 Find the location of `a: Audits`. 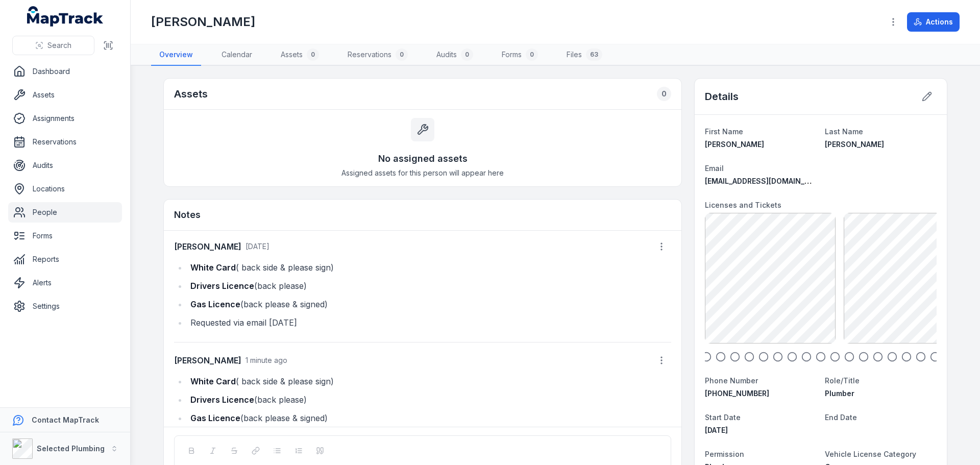

a: Audits is located at coordinates (65, 165).